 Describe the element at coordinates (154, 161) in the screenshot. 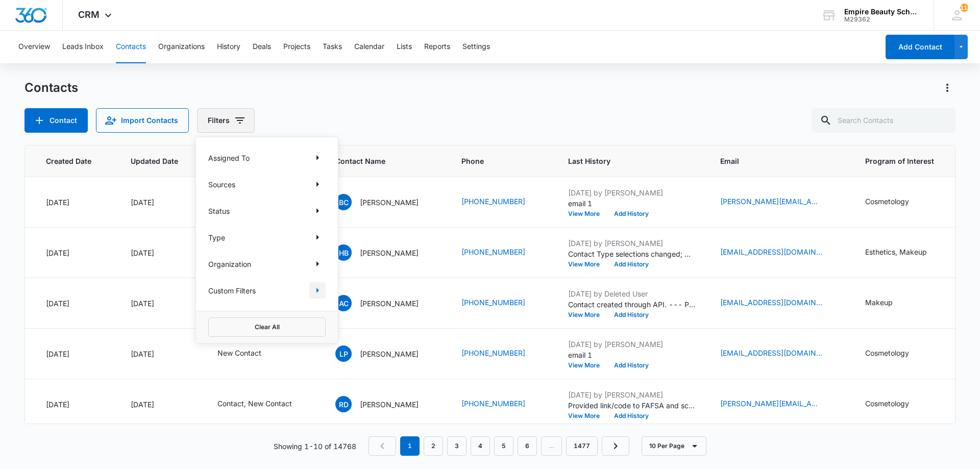

I see `span: Updated Date` at that location.